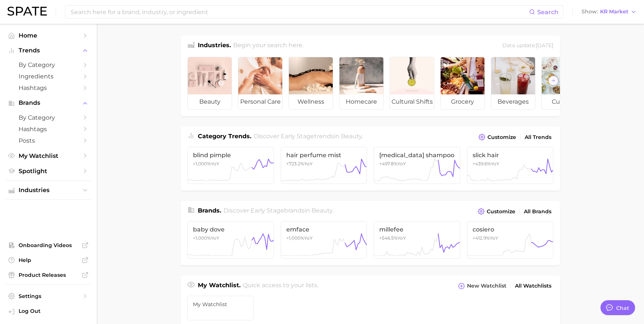 This screenshot has width=644, height=324. Describe the element at coordinates (553, 81) in the screenshot. I see `button: Scroll Right` at that location.